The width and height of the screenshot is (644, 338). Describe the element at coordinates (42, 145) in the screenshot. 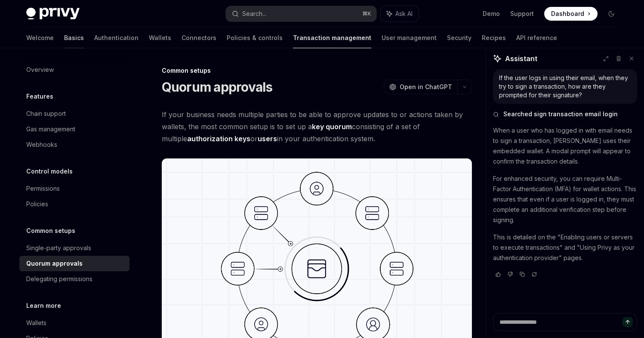

I see `div: Webhooks` at that location.